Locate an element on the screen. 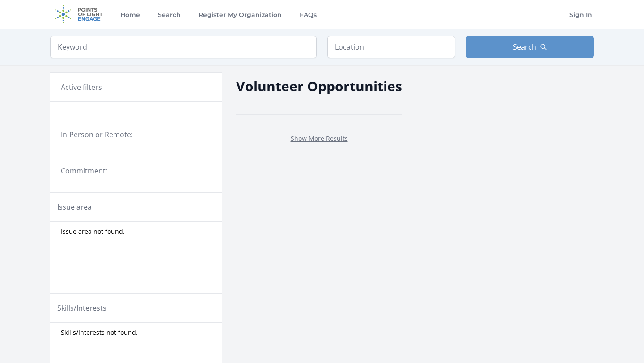 This screenshot has height=363, width=644. h3: Active filters is located at coordinates (81, 87).